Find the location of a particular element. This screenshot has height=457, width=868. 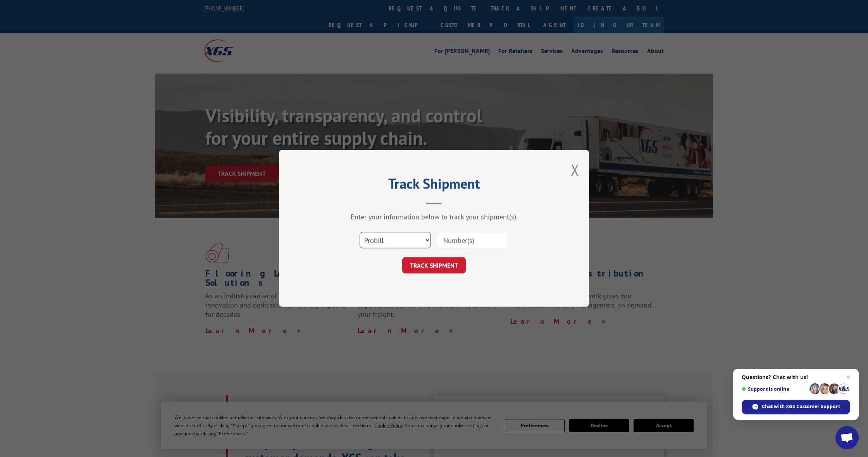

h2: Track Shipment is located at coordinates (434, 186).